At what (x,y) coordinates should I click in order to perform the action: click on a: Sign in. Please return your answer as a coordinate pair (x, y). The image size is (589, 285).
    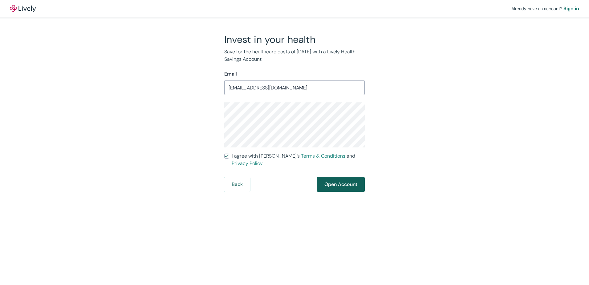
    Looking at the image, I should click on (571, 9).